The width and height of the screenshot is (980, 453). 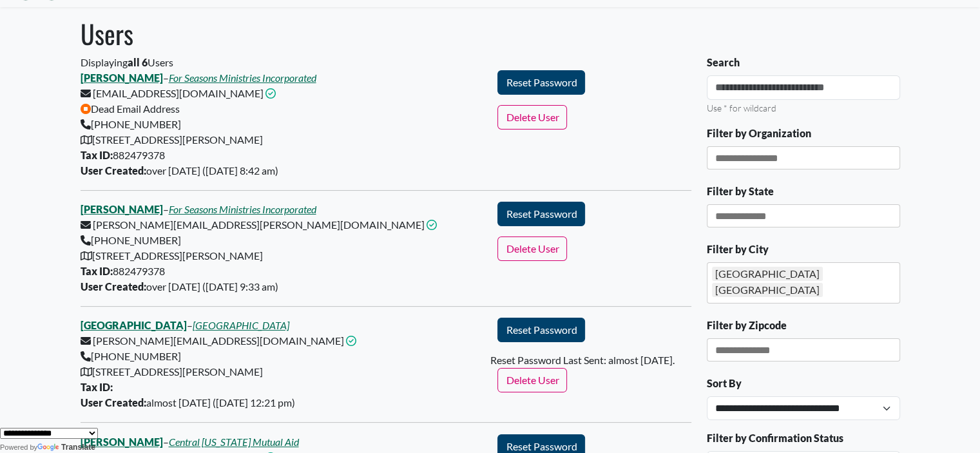 I want to click on h1: Users, so click(x=490, y=34).